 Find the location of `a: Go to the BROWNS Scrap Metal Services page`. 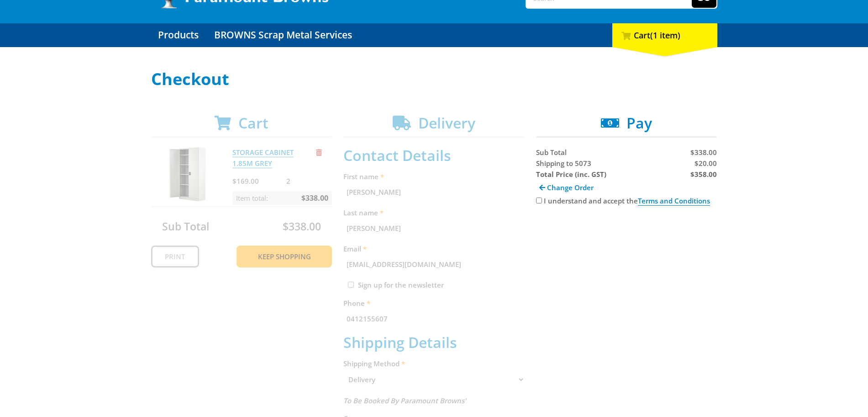

a: Go to the BROWNS Scrap Metal Services page is located at coordinates (283, 35).